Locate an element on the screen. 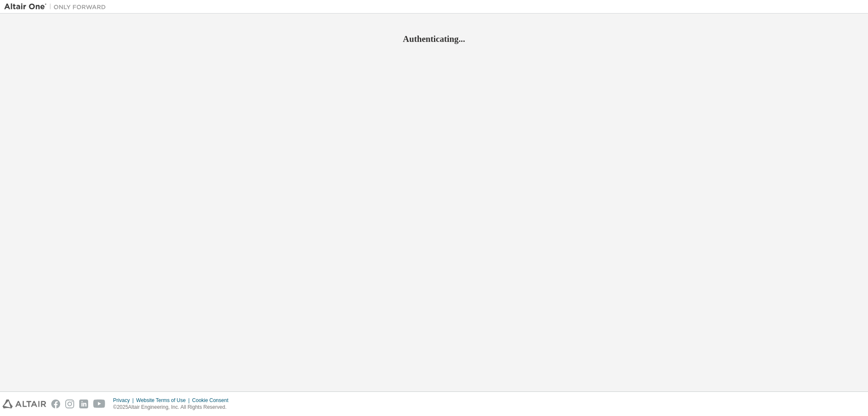 The width and height of the screenshot is (868, 416). div: Website Terms of Use is located at coordinates (164, 400).